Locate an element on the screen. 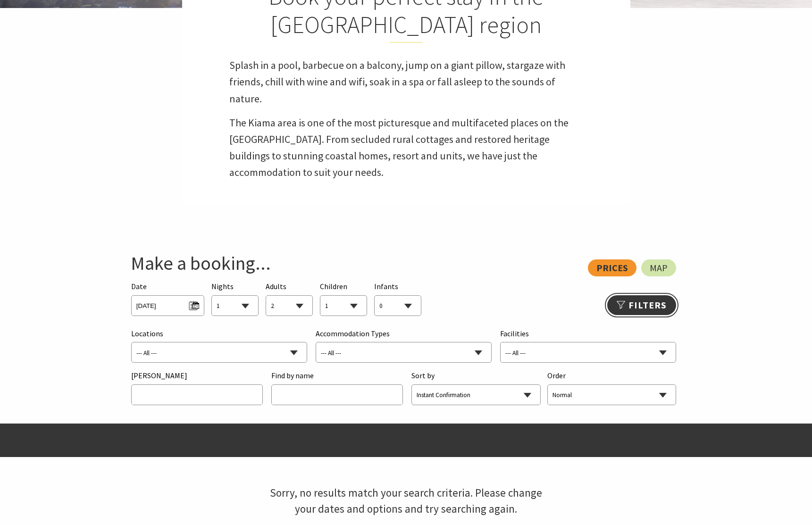  a: Map is located at coordinates (659, 268).